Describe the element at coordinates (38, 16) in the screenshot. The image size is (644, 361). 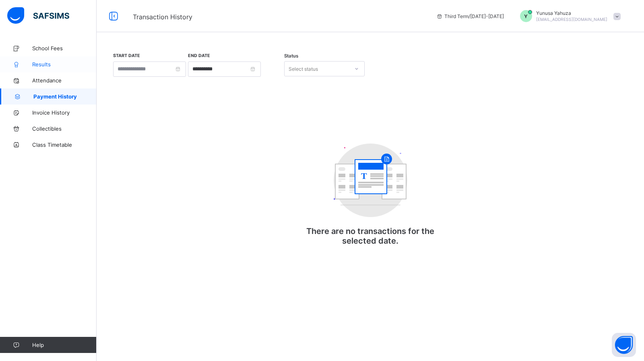
I see `img: safsims` at that location.